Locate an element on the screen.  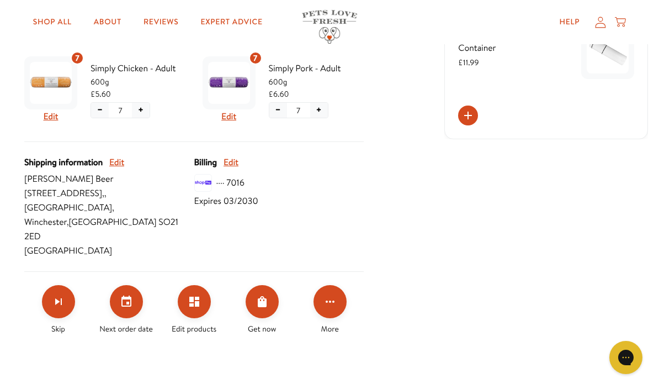
span: Simply Chicken - Adult is located at coordinates (138, 68).